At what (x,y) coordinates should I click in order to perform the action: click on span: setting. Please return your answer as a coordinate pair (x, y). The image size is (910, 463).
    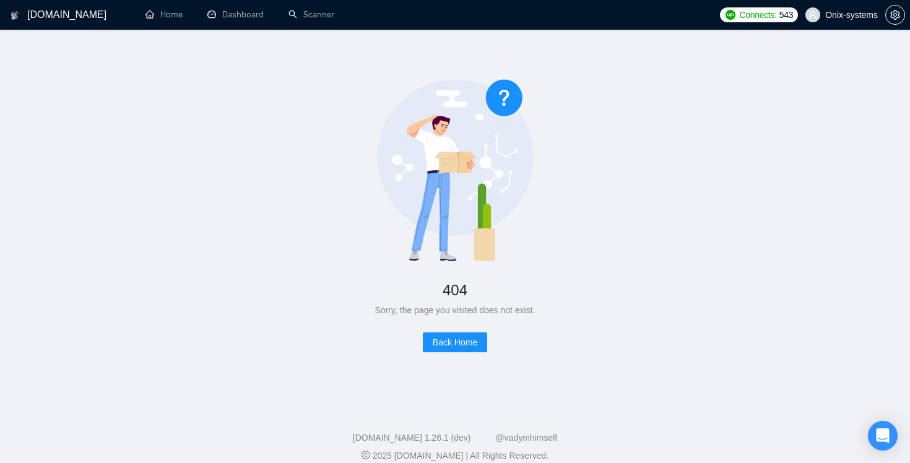
    Looking at the image, I should click on (895, 15).